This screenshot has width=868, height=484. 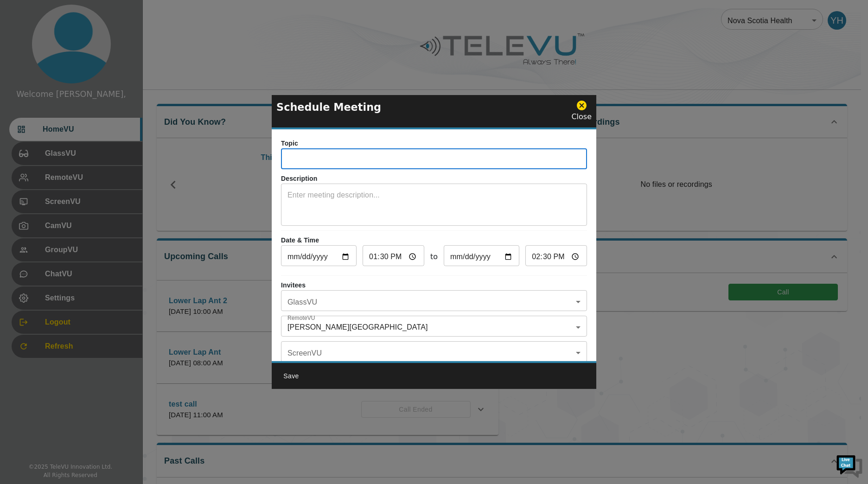 I want to click on p: Schedule Meeting, so click(x=328, y=108).